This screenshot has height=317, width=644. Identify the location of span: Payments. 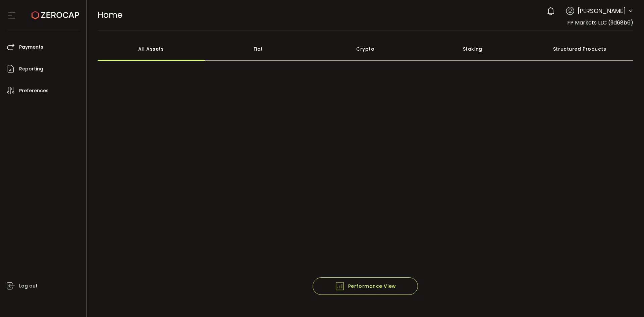
(31, 47).